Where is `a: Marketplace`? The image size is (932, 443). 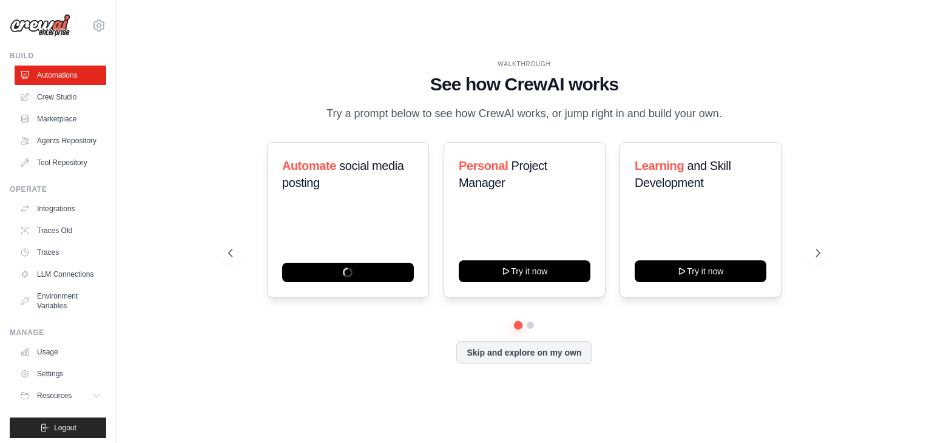 a: Marketplace is located at coordinates (60, 119).